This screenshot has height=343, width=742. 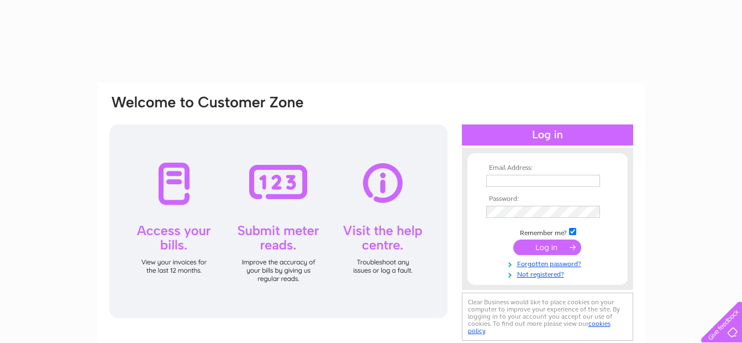 What do you see at coordinates (548, 316) in the screenshot?
I see `div: Clear Business would like to place cookies on your computer to improve your experience of the sit...` at bounding box center [548, 316].